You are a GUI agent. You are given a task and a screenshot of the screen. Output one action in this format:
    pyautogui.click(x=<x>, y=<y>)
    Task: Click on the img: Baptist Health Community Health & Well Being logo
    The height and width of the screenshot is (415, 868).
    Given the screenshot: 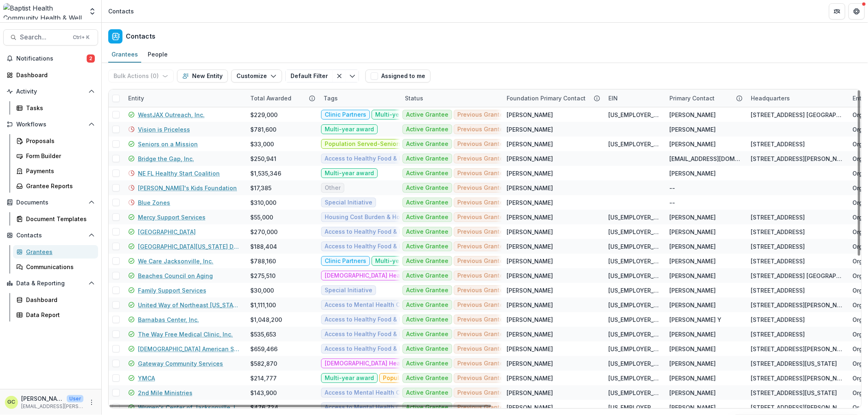 What is the action you would take?
    pyautogui.click(x=43, y=11)
    